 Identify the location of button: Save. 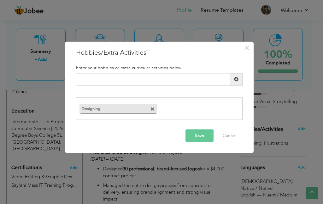
(199, 136).